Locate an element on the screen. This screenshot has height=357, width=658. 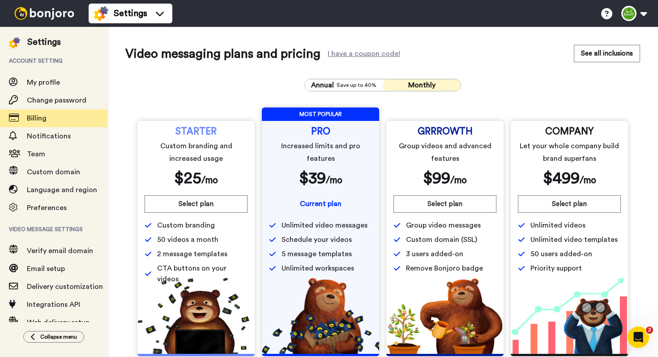
span: CTA buttons on your videos is located at coordinates (202, 273).